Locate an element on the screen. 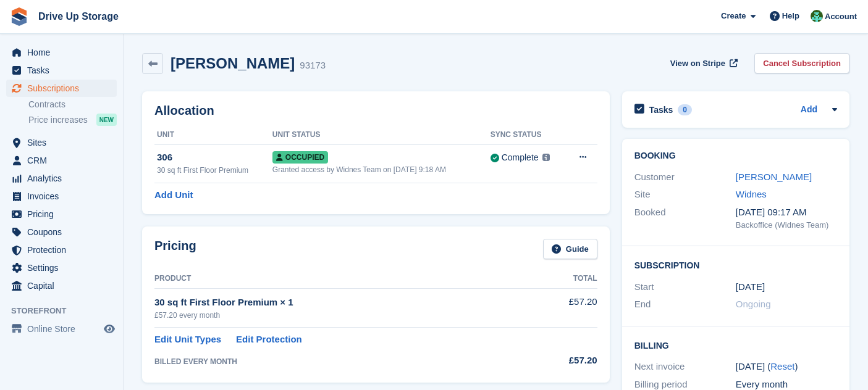  span: CRM is located at coordinates (65, 160).